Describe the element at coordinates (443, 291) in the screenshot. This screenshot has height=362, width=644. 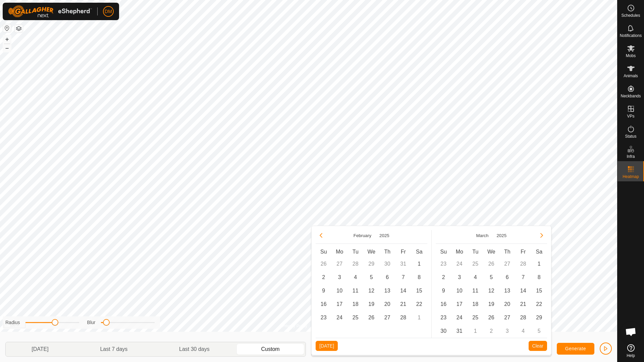
I see `span: 9` at that location.